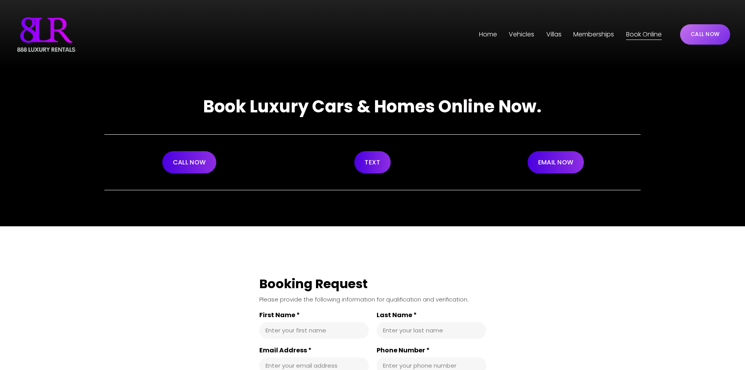 The height and width of the screenshot is (370, 745). What do you see at coordinates (372, 106) in the screenshot?
I see `strong: Book Luxury Cars & Homes Online Now.` at bounding box center [372, 106].